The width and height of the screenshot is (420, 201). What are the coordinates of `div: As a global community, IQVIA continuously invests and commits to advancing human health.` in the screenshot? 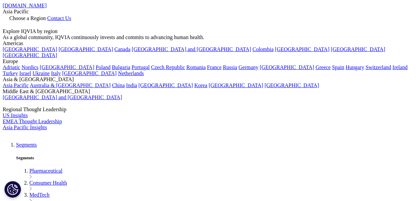 It's located at (210, 37).